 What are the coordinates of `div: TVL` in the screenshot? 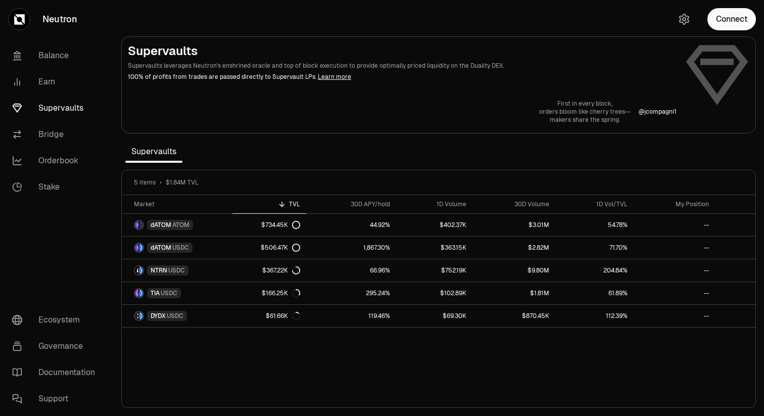 It's located at (269, 204).